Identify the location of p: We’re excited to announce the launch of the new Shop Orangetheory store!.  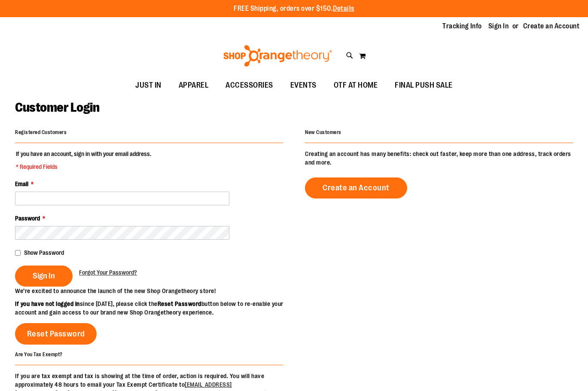
(155, 291).